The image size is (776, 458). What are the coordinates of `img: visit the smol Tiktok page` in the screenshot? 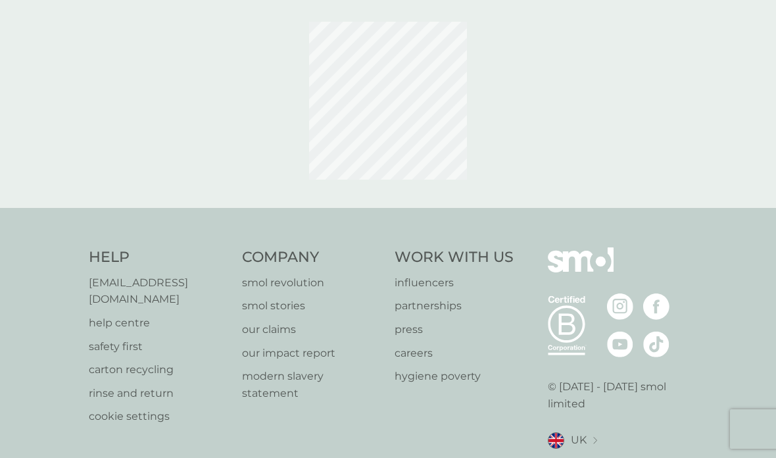 It's located at (657, 344).